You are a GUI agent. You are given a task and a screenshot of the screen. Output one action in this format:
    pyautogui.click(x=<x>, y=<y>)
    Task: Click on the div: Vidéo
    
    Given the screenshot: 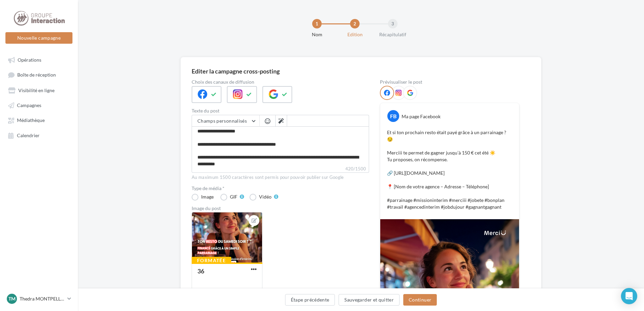 What is the action you would take?
    pyautogui.click(x=265, y=197)
    